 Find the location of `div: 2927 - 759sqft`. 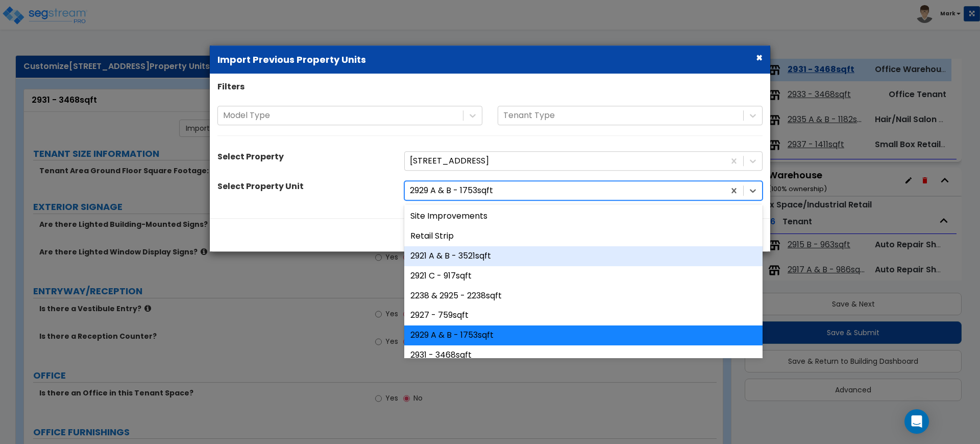

div: 2927 - 759sqft is located at coordinates (583, 316).